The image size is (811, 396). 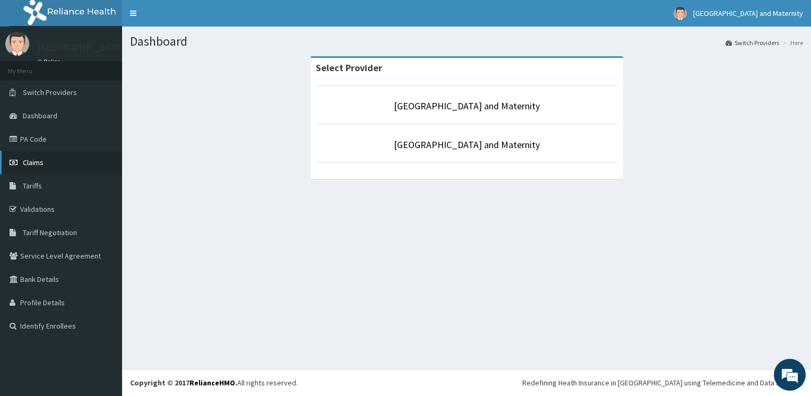 I want to click on div: Minimize live chat window, so click(x=187, y=18).